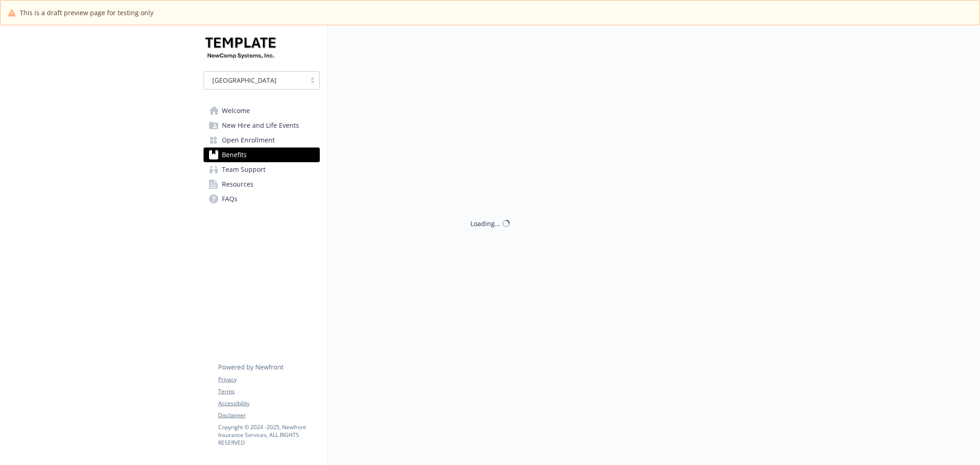 This screenshot has height=465, width=980. Describe the element at coordinates (268, 416) in the screenshot. I see `a: Disclaimer` at that location.